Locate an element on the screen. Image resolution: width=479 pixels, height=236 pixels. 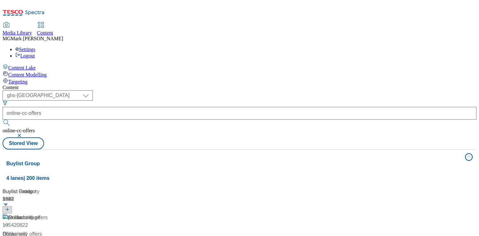
span: Content Modelling is located at coordinates (27, 74).